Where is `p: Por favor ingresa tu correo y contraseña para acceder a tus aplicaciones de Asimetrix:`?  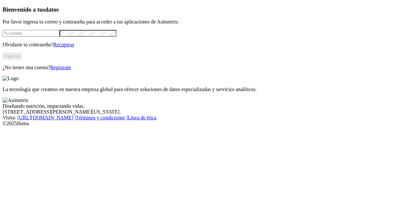 p: Por favor ingresa tu correo y contraseña para acceder a tus aplicaciones de Asimetrix: is located at coordinates (206, 22).